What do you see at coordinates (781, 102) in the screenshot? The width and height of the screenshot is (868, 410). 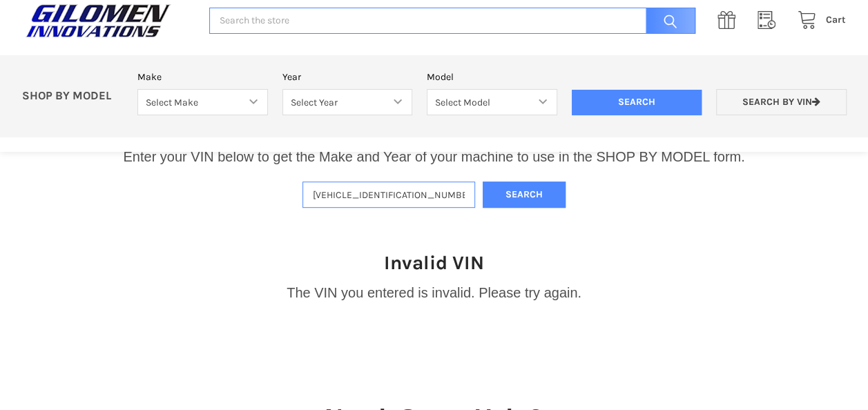 I see `a: Search by VIN` at bounding box center [781, 102].